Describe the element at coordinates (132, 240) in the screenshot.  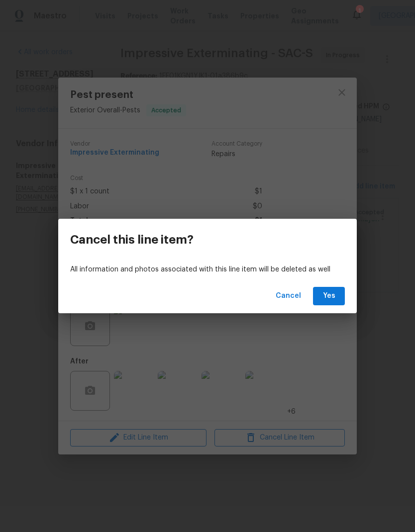
I see `h3: Cancel this line item?` at that location.